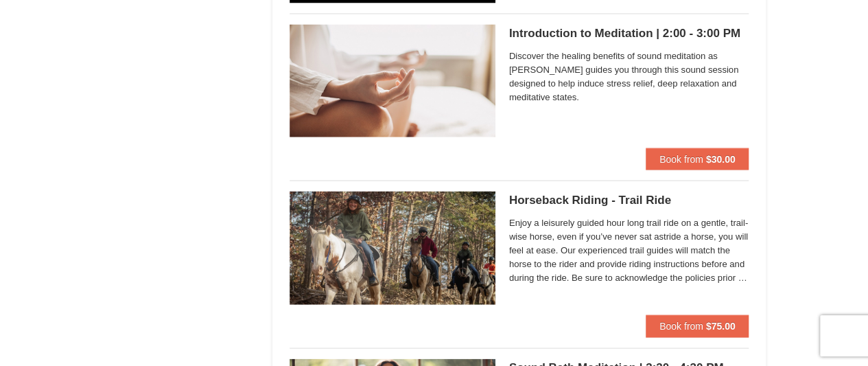 Image resolution: width=868 pixels, height=366 pixels. Describe the element at coordinates (629, 33) in the screenshot. I see `h5: Introduction to Meditation | 2:00 - 3:00 PM` at that location.